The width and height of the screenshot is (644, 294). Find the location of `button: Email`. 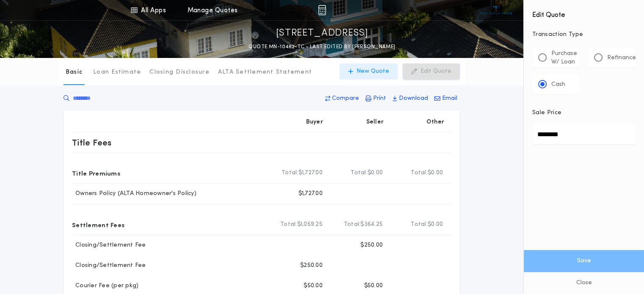

button: Email is located at coordinates (446, 98).